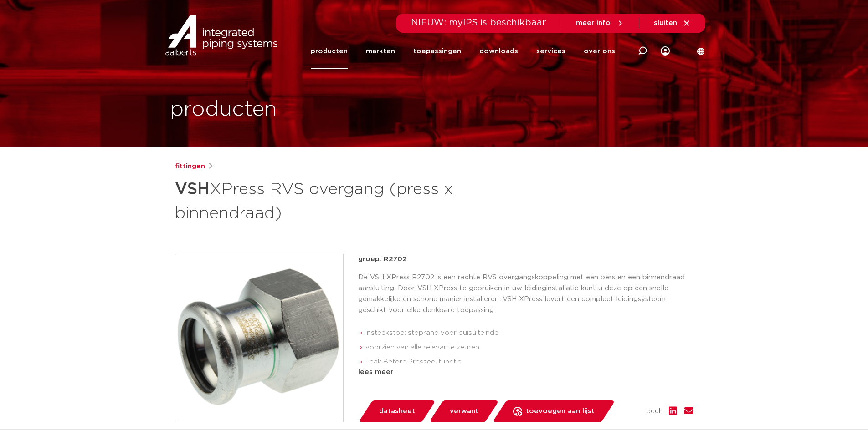 The height and width of the screenshot is (430, 868). What do you see at coordinates (397, 412) in the screenshot?
I see `a: datasheet` at bounding box center [397, 412].